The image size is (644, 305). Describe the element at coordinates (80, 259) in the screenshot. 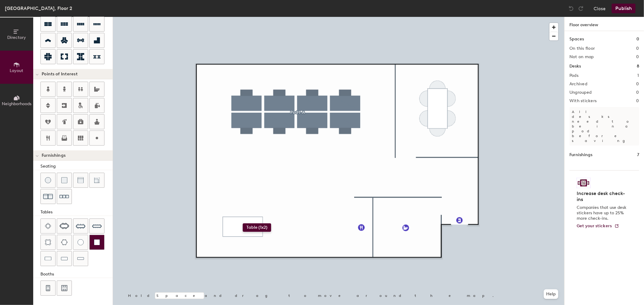

I see `button: Table (1x4)` at that location.